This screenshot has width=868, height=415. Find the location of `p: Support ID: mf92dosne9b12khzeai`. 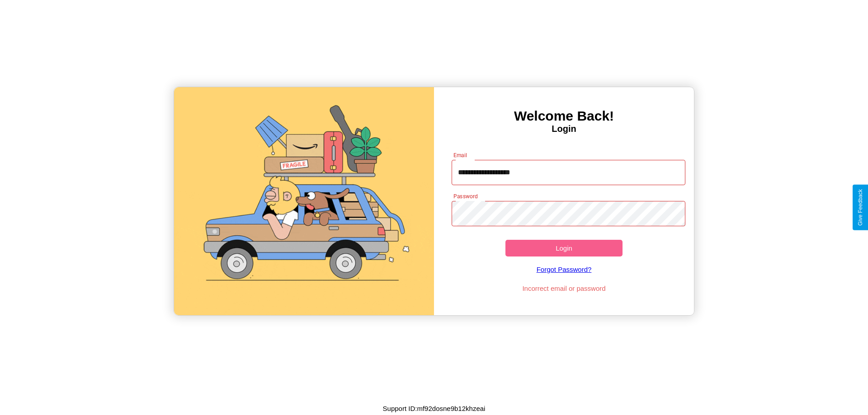

p: Support ID: mf92dosne9b12khzeai is located at coordinates (434, 408).